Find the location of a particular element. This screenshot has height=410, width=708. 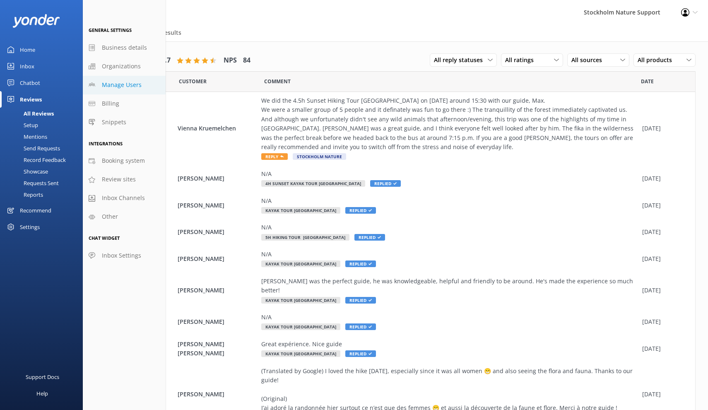

h4: 84 is located at coordinates (247, 60).